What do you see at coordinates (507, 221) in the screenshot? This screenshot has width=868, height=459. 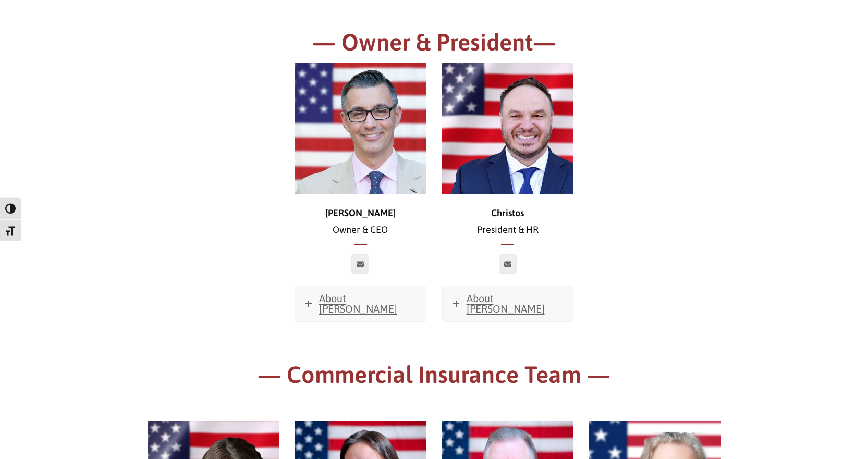 I see `p: President & HR` at bounding box center [507, 221].